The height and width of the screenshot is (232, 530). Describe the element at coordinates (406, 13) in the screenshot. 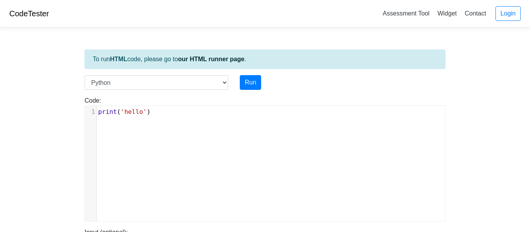

I see `a: Assessment Tool` at that location.